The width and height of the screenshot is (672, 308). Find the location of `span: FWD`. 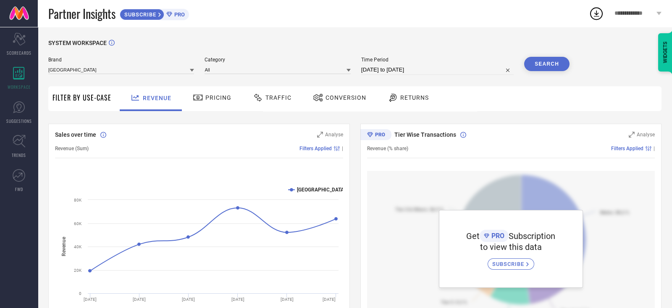

span: FWD is located at coordinates (19, 189).